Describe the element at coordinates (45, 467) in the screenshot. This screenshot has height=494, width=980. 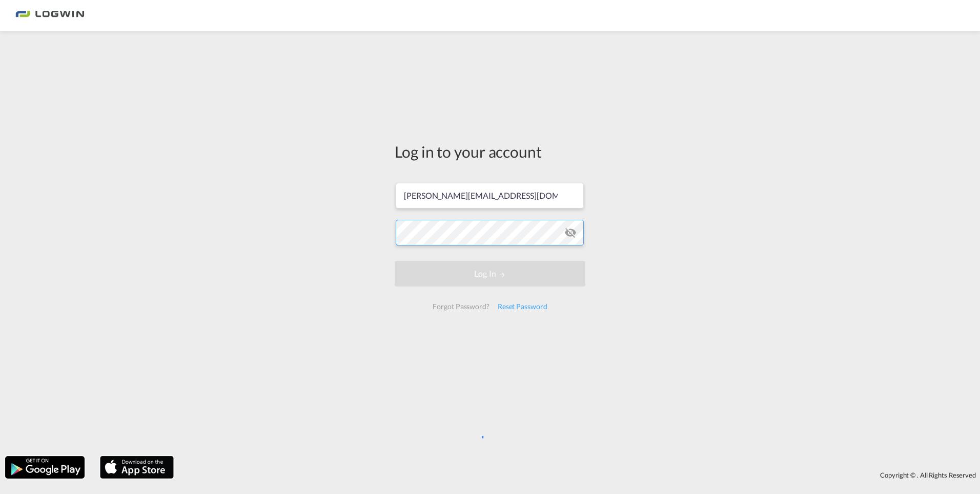
I see `img: google.png` at that location.